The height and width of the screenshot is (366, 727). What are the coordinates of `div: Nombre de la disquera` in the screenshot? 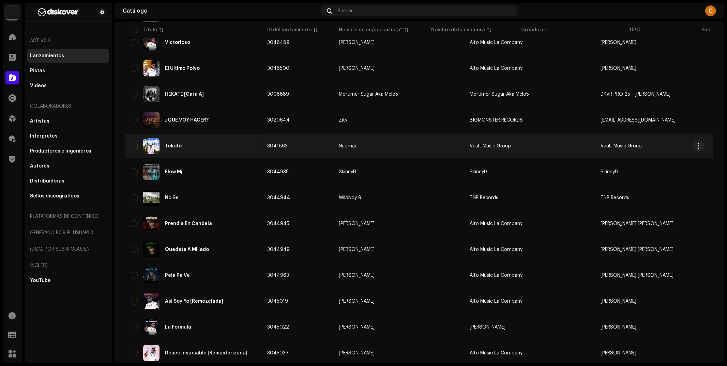 It's located at (458, 30).